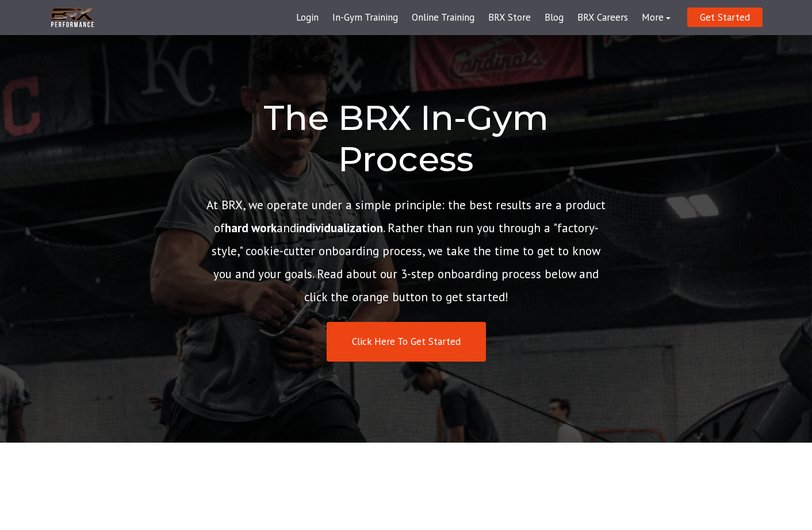 Image resolution: width=812 pixels, height=530 pixels. Describe the element at coordinates (250, 228) in the screenshot. I see `strong: hard work` at that location.